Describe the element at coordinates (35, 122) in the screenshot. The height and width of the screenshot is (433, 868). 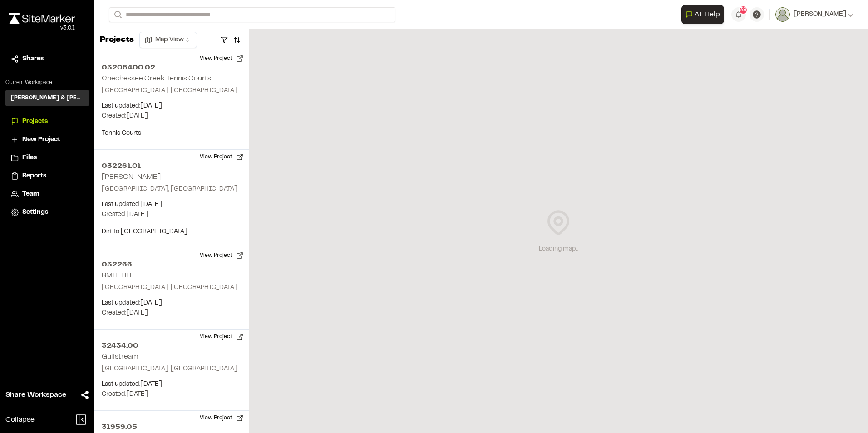
I see `span: Projects` at that location.